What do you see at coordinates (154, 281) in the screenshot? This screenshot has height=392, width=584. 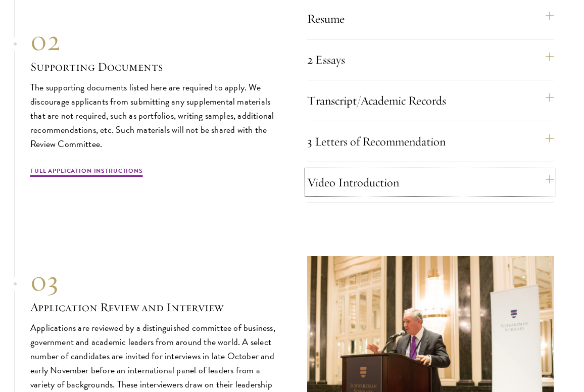 I see `div: 03` at bounding box center [154, 281].